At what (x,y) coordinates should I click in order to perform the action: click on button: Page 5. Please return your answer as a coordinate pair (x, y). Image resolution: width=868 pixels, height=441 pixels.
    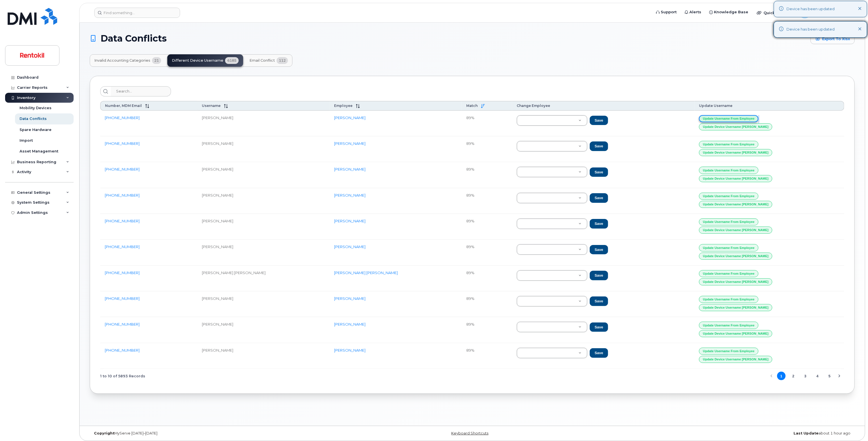
    Looking at the image, I should click on (829, 376).